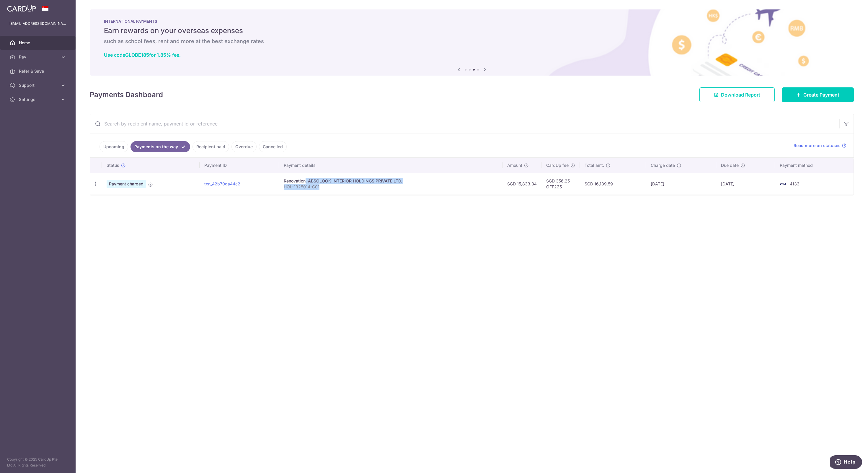 The width and height of the screenshot is (868, 473). Describe the element at coordinates (740, 95) in the screenshot. I see `span: Download Report` at that location.